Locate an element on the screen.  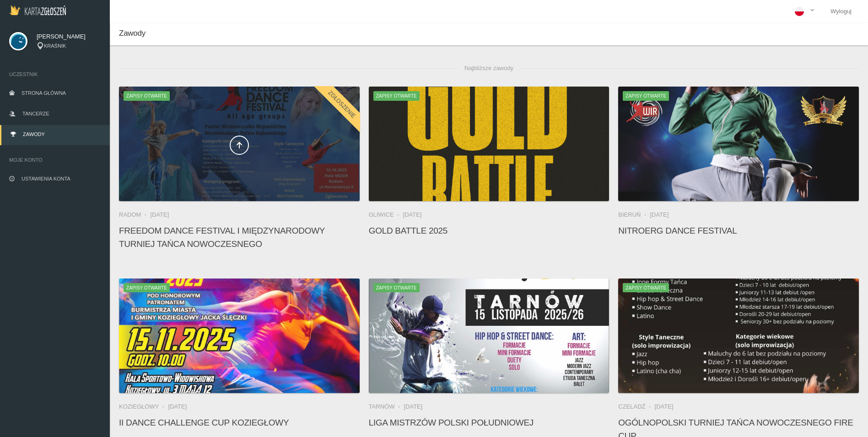
h4: Gold Battle 2025 is located at coordinates (489, 230).